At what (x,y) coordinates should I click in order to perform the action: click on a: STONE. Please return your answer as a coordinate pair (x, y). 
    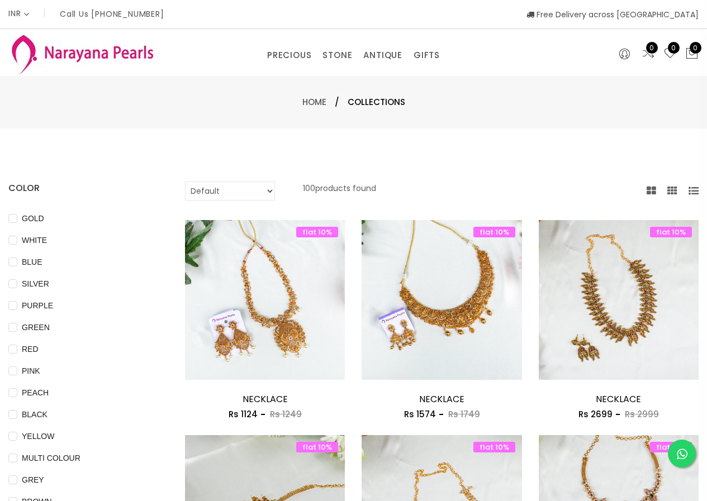
    Looking at the image, I should click on (337, 55).